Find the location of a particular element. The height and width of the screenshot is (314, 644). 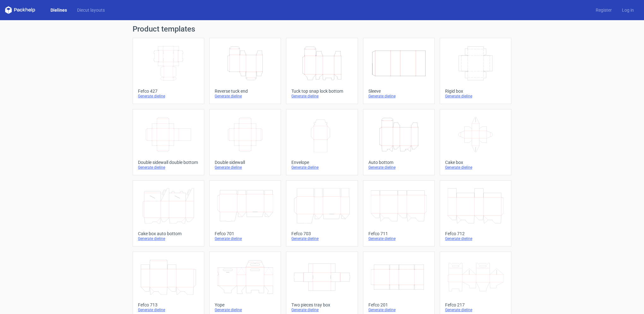

a: Rigid boxGenerate dieline is located at coordinates (476, 71).